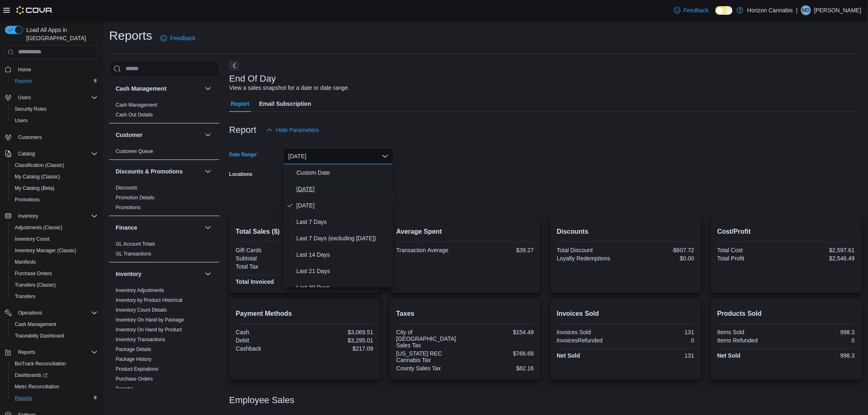 The image size is (868, 415). I want to click on span: Product Expirations, so click(137, 370).